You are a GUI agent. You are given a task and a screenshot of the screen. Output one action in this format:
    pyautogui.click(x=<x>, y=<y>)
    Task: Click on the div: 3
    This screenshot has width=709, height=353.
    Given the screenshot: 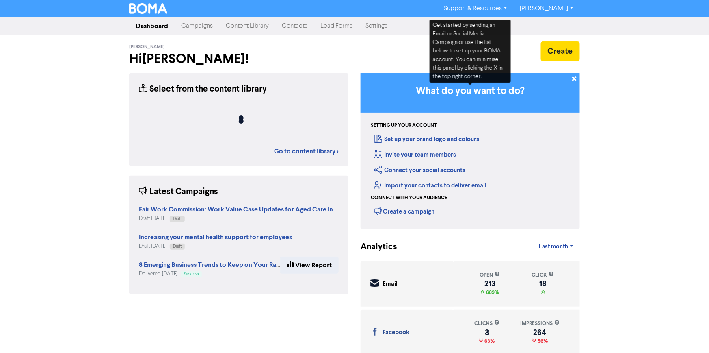 What is the action you would take?
    pyautogui.click(x=487, y=332)
    